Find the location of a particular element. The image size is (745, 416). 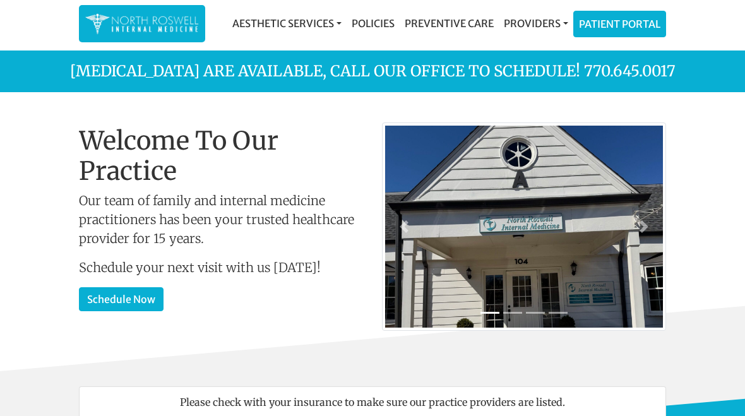

a: Preventive Care is located at coordinates (449, 23).